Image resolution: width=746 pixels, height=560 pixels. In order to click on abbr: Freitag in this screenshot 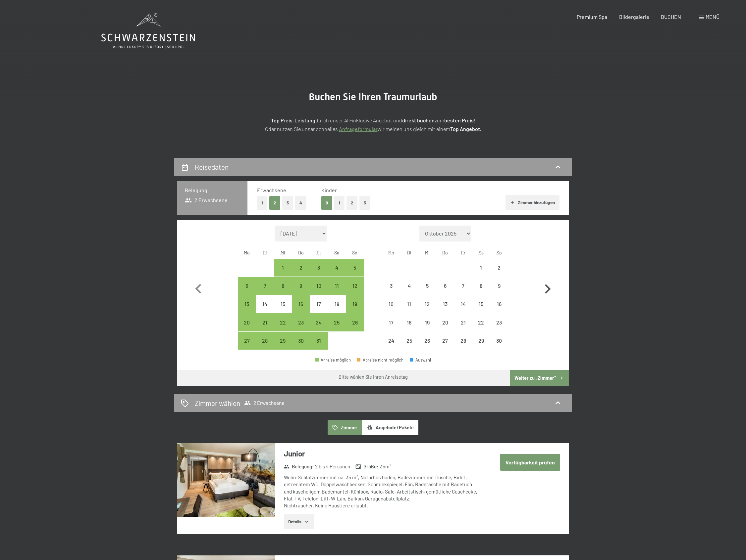, I will do `click(463, 252)`.